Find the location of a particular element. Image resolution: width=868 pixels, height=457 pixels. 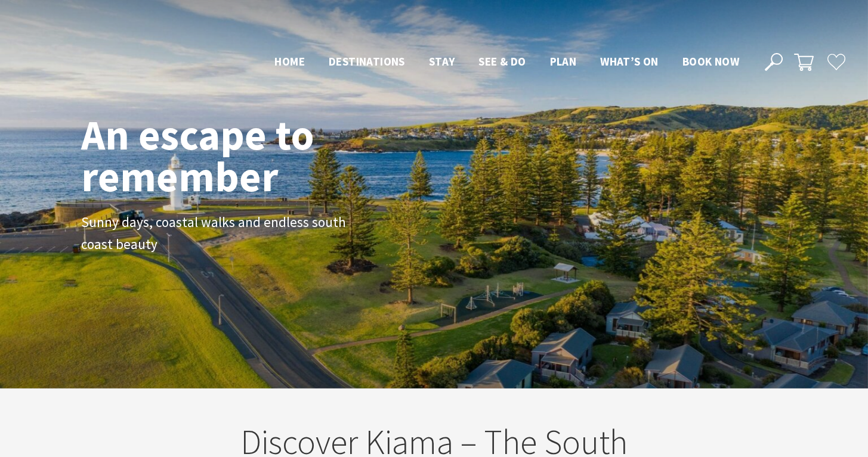

span: Plan is located at coordinates (563, 61).